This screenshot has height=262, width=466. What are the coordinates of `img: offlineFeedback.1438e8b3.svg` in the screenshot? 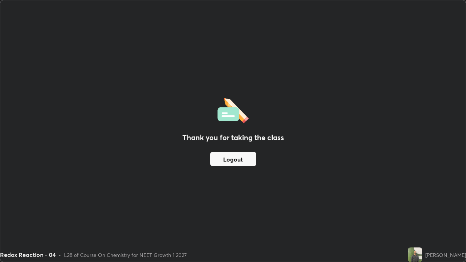 It's located at (233, 109).